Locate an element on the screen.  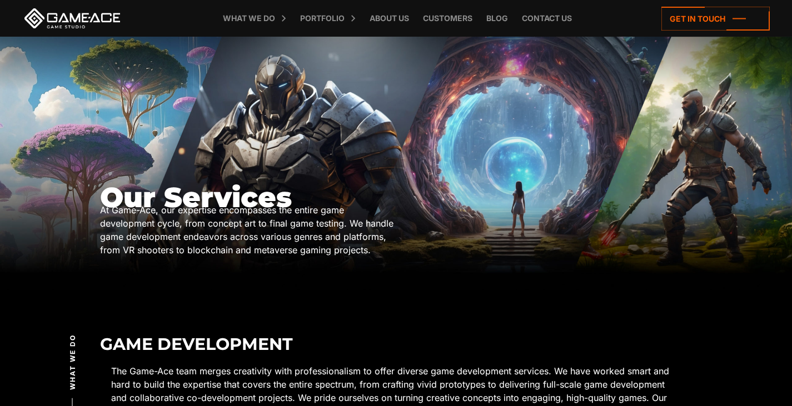
h2: Game Development is located at coordinates (396, 344).